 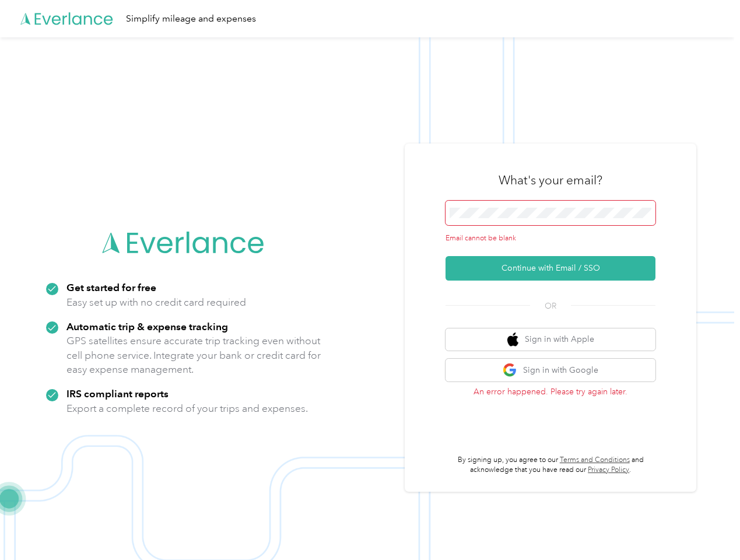 I want to click on div: Email cannot be blank, so click(x=551, y=238).